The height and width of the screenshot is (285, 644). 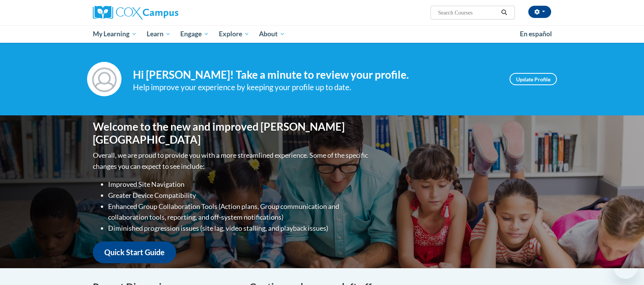 I want to click on li: Enhanced Group Collaboration Tools (Action plans, Group communication and collaboration tools, re..., so click(x=238, y=212).